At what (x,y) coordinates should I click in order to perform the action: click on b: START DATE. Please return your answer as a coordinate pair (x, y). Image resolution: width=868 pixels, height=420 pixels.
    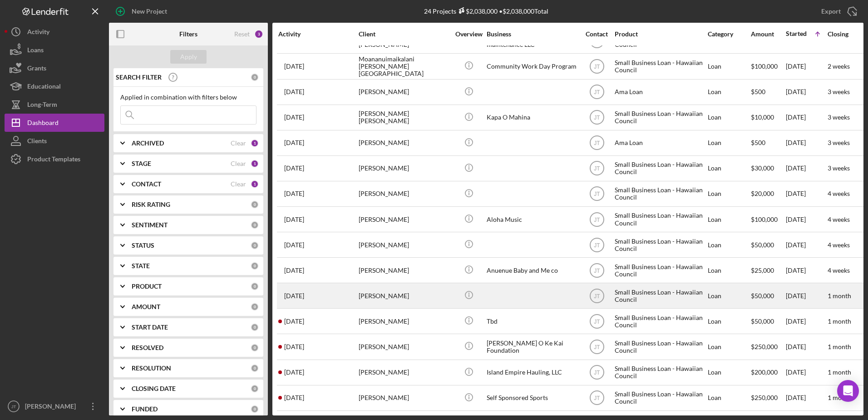
    Looking at the image, I should click on (150, 327).